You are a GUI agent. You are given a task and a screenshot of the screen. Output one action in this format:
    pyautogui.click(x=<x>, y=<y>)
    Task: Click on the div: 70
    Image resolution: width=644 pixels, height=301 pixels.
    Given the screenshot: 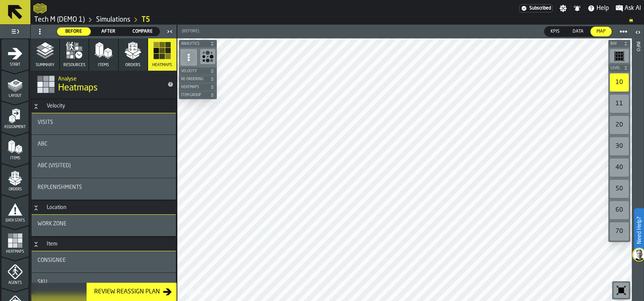 What is the action you would take?
    pyautogui.click(x=619, y=231)
    